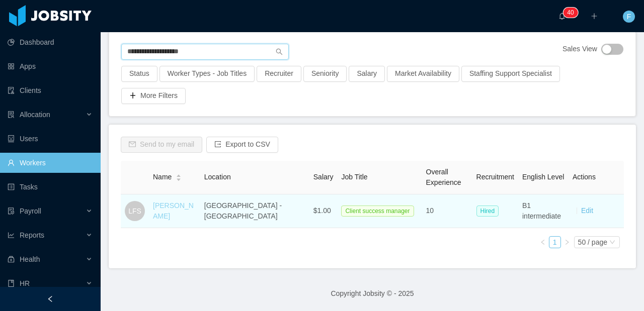 Image resolution: width=644 pixels, height=311 pixels. What do you see at coordinates (490, 211) in the screenshot?
I see `a: Hired` at bounding box center [490, 211].